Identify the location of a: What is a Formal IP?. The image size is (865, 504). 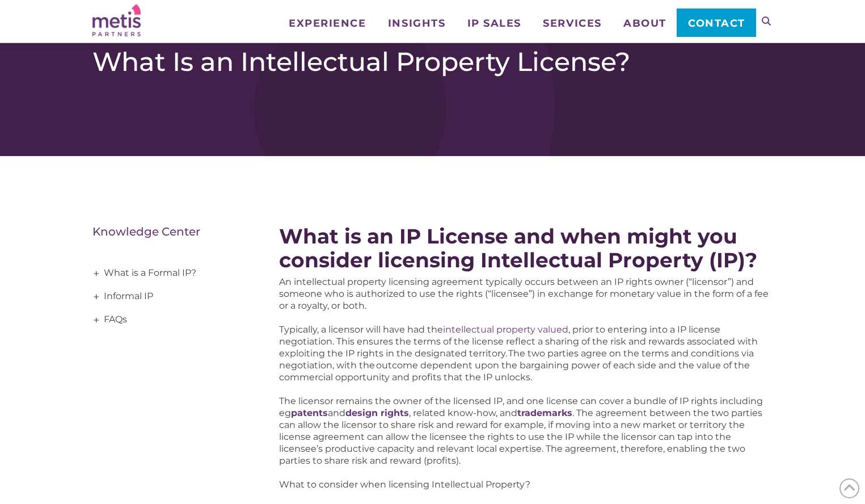
(169, 272).